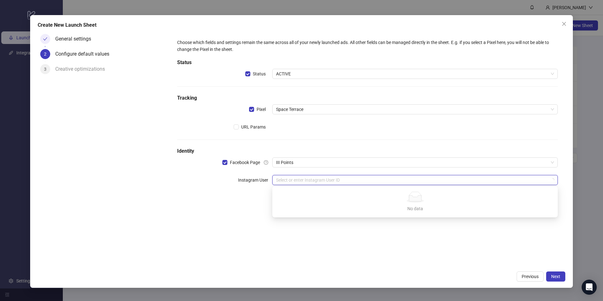  Describe the element at coordinates (45, 69) in the screenshot. I see `span: 3` at that location.